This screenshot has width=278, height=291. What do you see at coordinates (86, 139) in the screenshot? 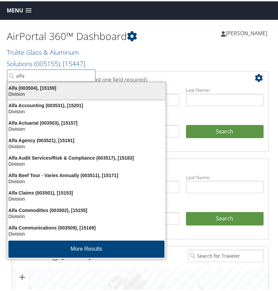
I see `div: Alfa Agency (003521), [15191]` at bounding box center [86, 139].